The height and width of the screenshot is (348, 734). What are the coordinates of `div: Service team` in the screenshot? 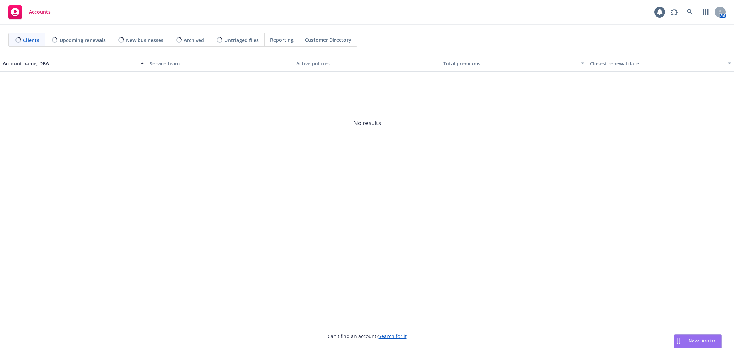 It's located at (220, 63).